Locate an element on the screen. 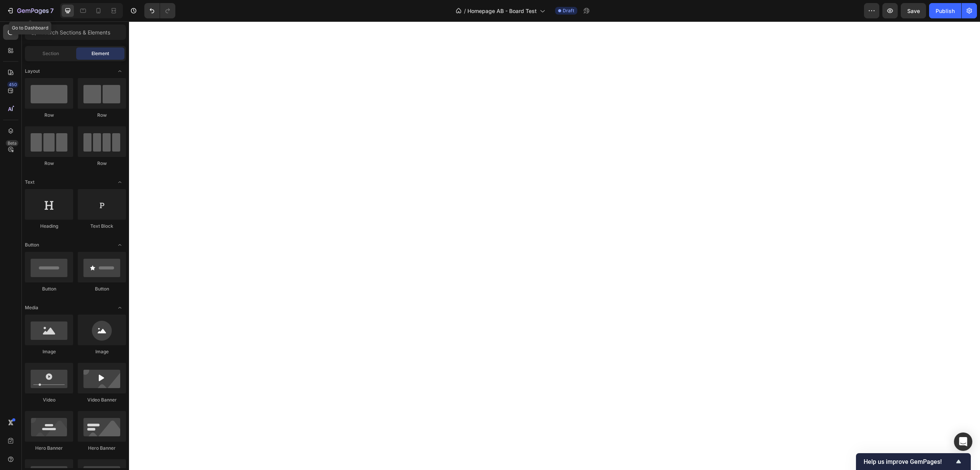  div: Beta is located at coordinates (12, 143).